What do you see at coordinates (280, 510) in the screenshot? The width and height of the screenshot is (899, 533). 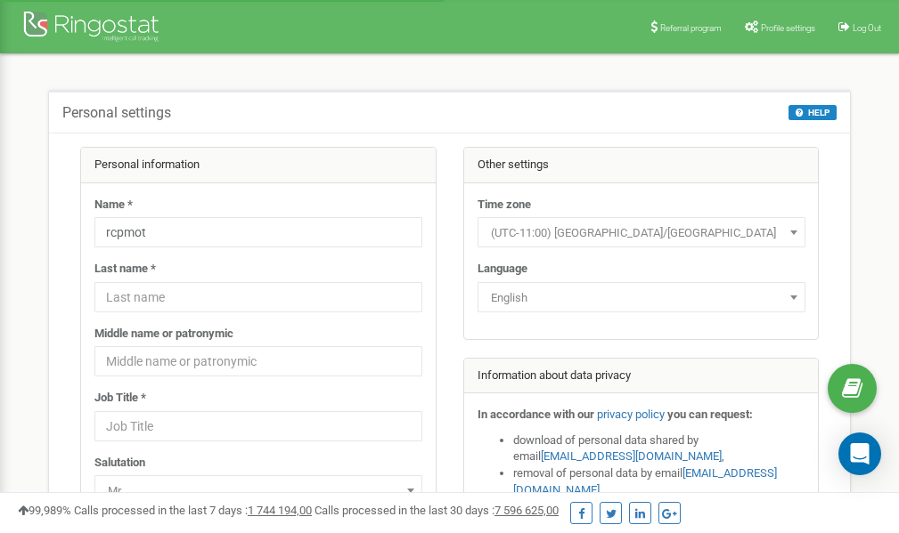 I see `u: 1 744 194,00` at bounding box center [280, 510].